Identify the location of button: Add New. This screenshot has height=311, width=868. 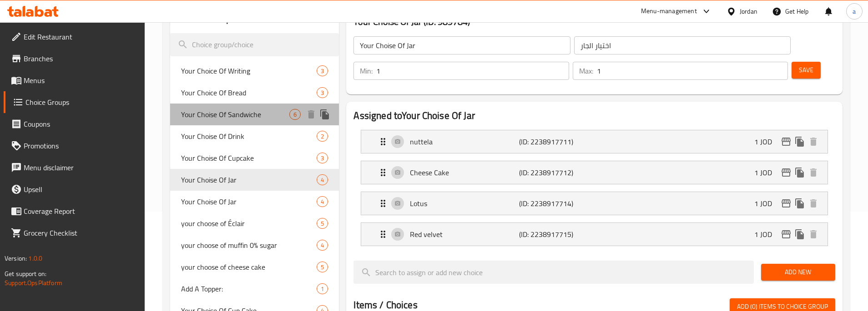
(798, 272).